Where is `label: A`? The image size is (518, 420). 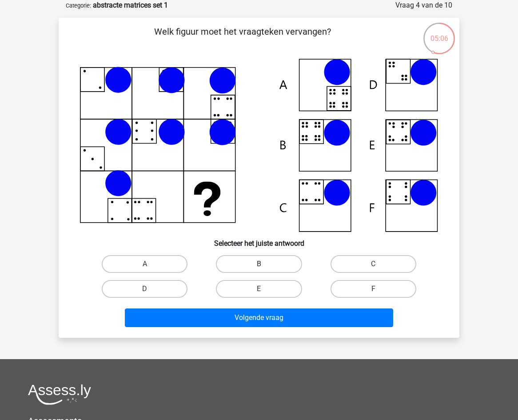
label: A is located at coordinates (144, 264).